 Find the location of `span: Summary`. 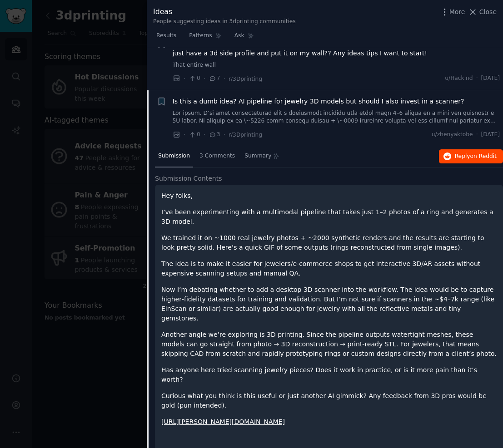

span: Summary is located at coordinates (258, 156).